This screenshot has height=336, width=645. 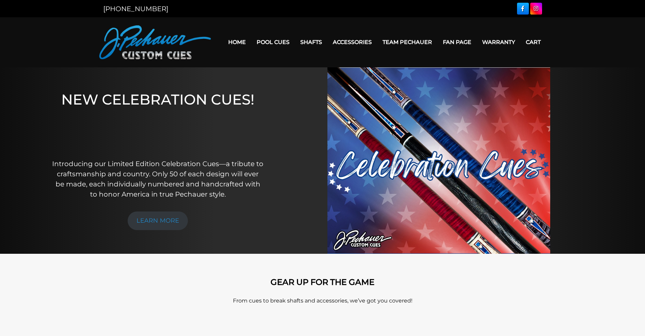 I want to click on strong: GEAR UP FOR THE GAME, so click(x=323, y=282).